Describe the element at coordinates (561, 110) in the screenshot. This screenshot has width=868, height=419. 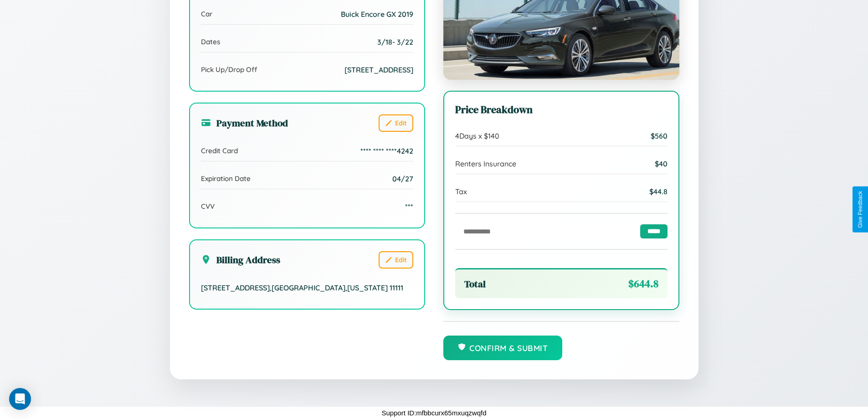
I see `h3: Price Breakdown` at that location.